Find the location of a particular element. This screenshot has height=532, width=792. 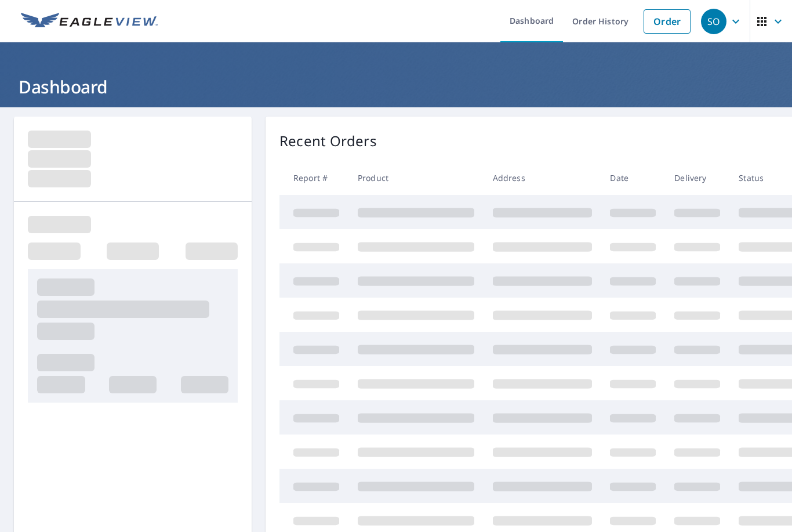

th: Product is located at coordinates (416, 177).